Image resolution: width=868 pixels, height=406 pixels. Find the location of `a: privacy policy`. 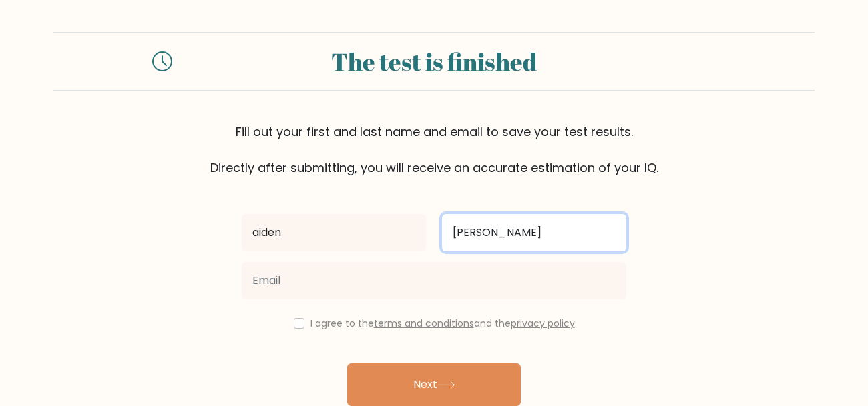

a: privacy policy is located at coordinates (543, 324).